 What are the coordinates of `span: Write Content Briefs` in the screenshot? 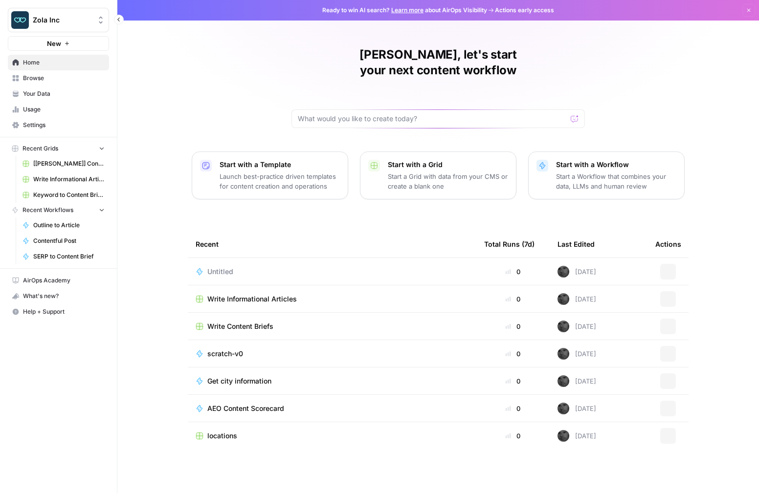 It's located at (240, 327).